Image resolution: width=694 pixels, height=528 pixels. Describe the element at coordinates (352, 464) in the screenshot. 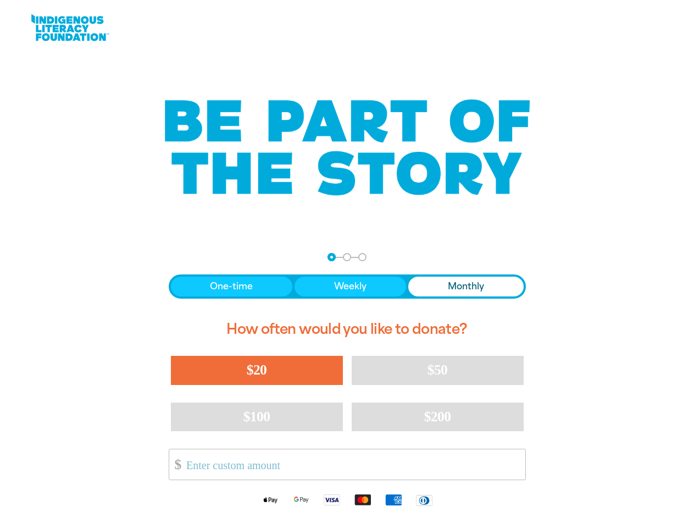

I see `input: Enter custom amount` at that location.